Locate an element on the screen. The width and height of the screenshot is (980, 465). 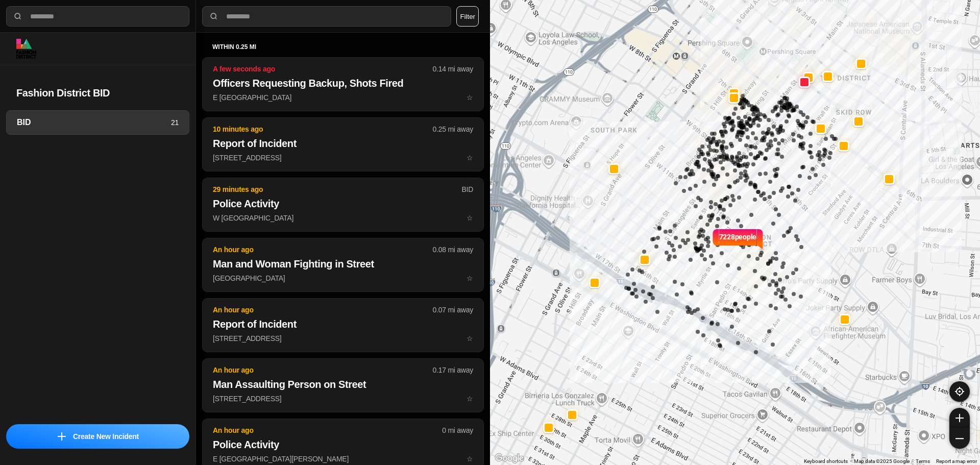
img: recenter is located at coordinates (960, 391).